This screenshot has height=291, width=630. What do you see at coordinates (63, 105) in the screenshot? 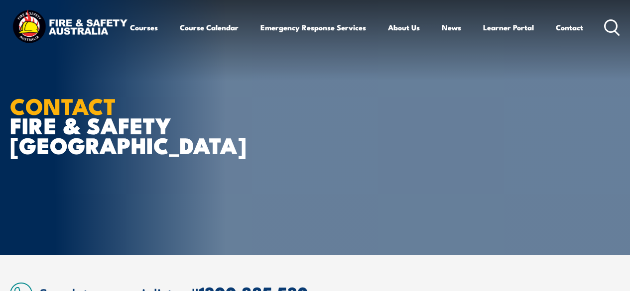
I see `strong: CONTACT` at bounding box center [63, 105].